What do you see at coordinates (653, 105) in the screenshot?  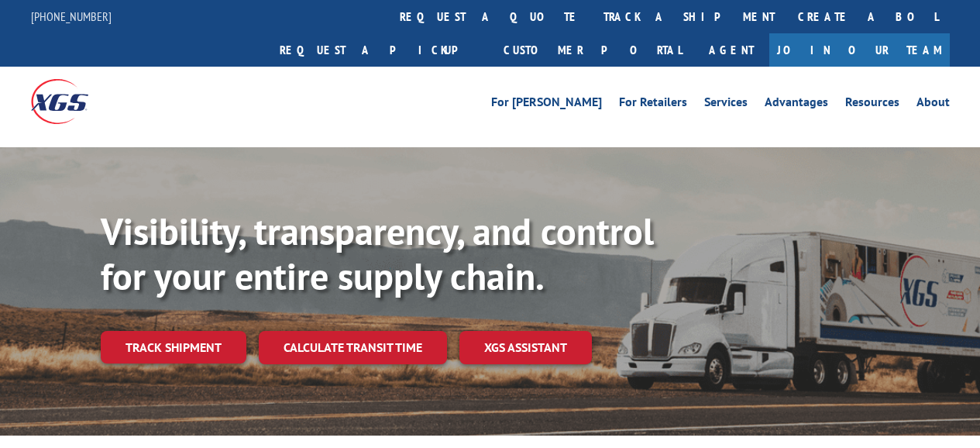 I see `a: For Retailers` at bounding box center [653, 105].